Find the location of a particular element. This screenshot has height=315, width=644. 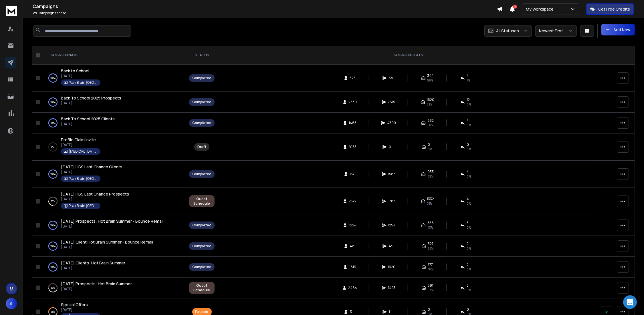

h1: Campaigns is located at coordinates (265, 6).